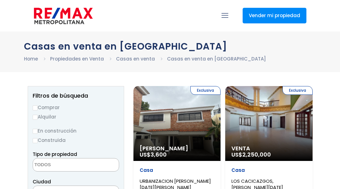 The width and height of the screenshot is (340, 189). I want to click on img: remax-metropolitana-logo, so click(63, 16).